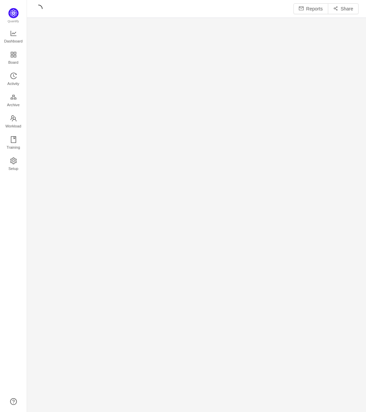  I want to click on i: icon: appstore, so click(13, 55).